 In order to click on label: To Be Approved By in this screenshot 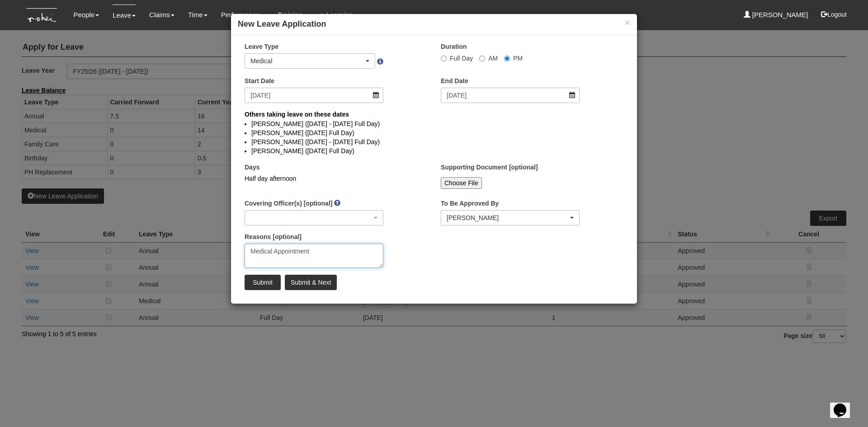, I will do `click(469, 203)`.